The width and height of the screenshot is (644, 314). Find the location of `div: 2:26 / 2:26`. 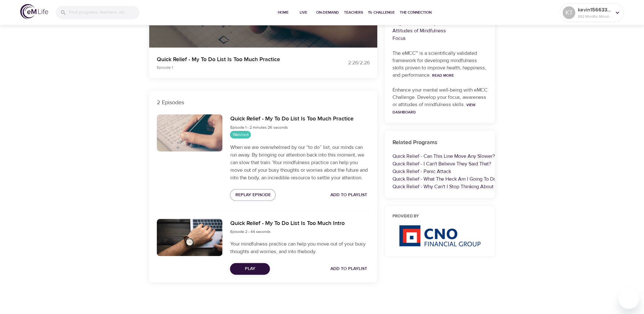

div: 2:26 / 2:26 is located at coordinates (346, 63).